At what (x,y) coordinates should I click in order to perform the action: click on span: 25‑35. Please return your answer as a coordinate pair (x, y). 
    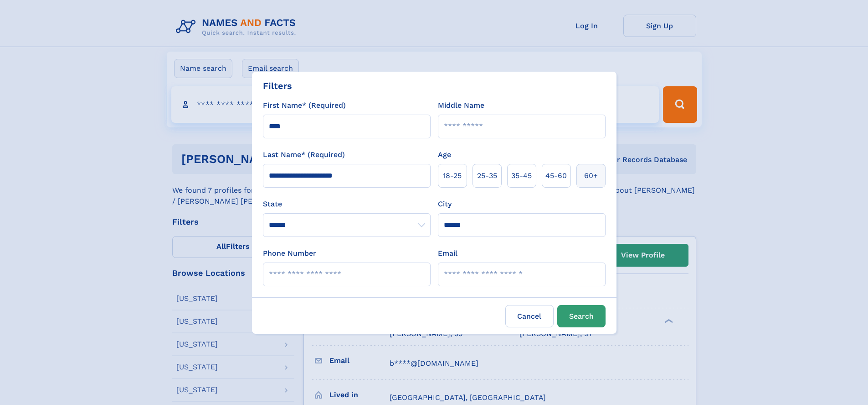
    Looking at the image, I should click on (487, 175).